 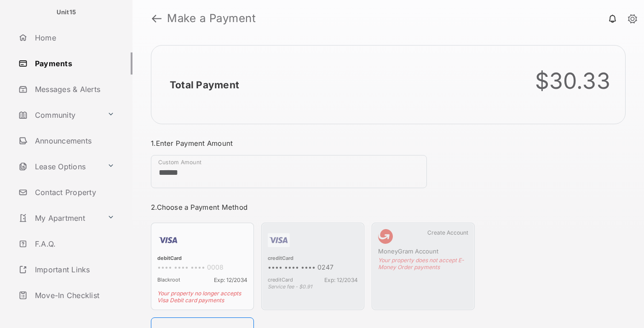 I want to click on a: Important Links, so click(x=66, y=270).